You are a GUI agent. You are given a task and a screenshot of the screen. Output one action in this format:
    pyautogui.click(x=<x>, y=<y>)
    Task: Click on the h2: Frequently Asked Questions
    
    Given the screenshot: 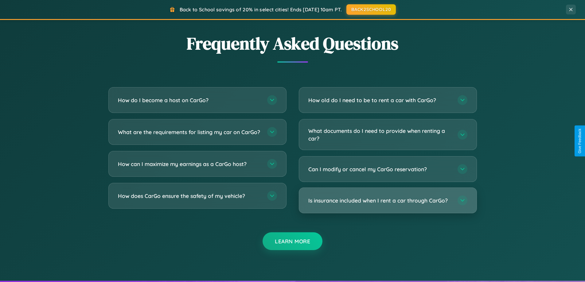 What is the action you would take?
    pyautogui.click(x=292, y=43)
    